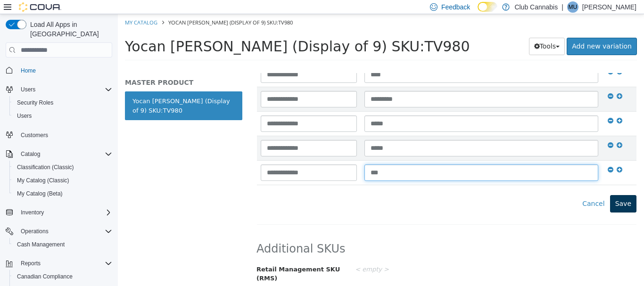 Image resolution: width=644 pixels, height=286 pixels. I want to click on button: Security Roles, so click(63, 102).